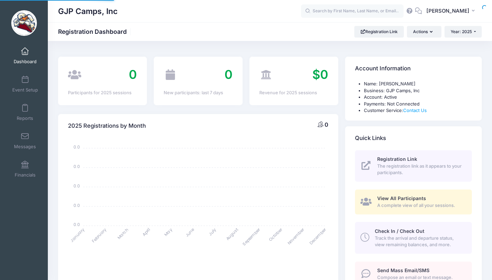 This screenshot has height=280, width=492. I want to click on tspan: March, so click(123, 234).